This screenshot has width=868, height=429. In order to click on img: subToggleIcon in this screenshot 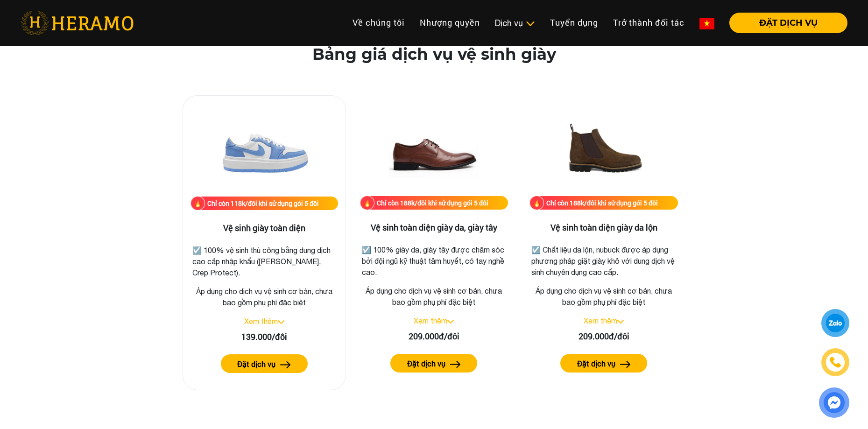, I will do `click(530, 24)`.